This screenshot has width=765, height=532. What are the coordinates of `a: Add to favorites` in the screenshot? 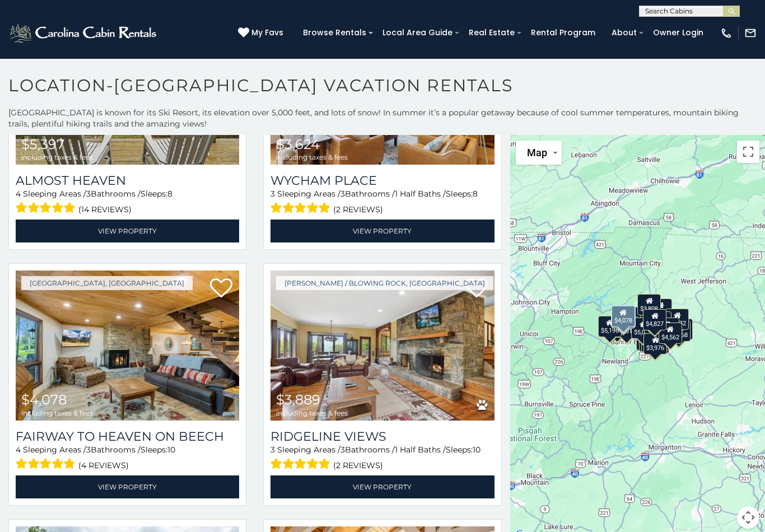 It's located at (221, 289).